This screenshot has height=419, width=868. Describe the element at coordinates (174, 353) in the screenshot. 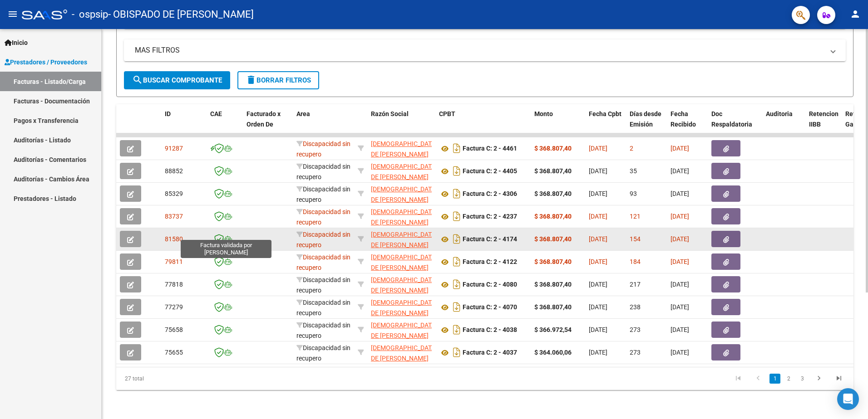

I see `span: 75655` at that location.